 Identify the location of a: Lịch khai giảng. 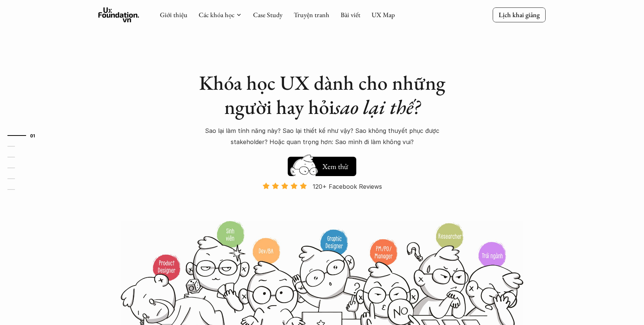
(519, 14).